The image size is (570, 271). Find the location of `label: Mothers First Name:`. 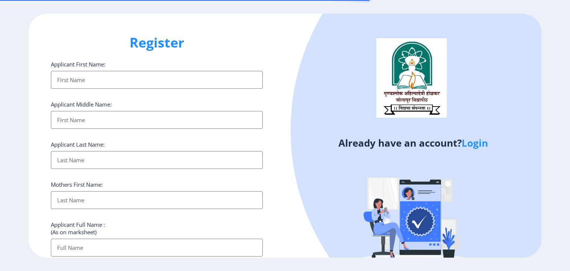

label: Mothers First Name: is located at coordinates (77, 185).